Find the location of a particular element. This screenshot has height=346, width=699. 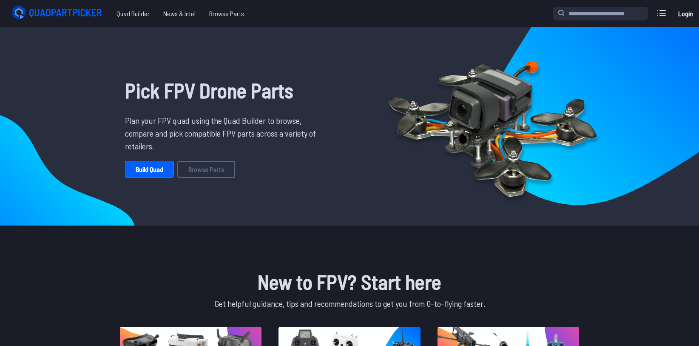

p: Get helpful guidance, tips and recommendations to get you from 0-to-flying faster. is located at coordinates (349, 303).